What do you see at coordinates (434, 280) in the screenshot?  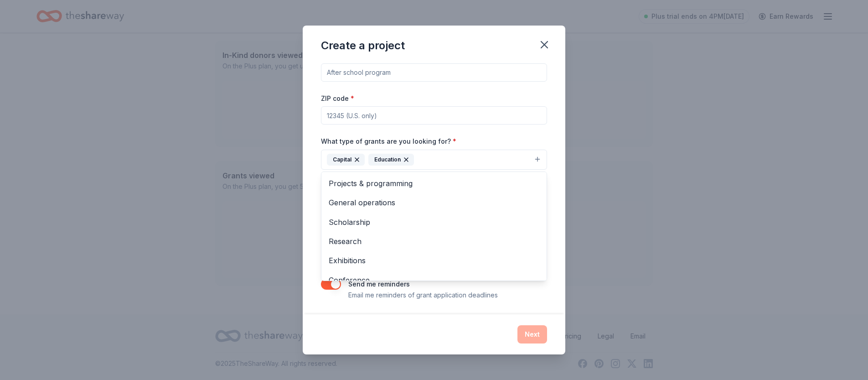 I see `span: Conference` at bounding box center [434, 280].